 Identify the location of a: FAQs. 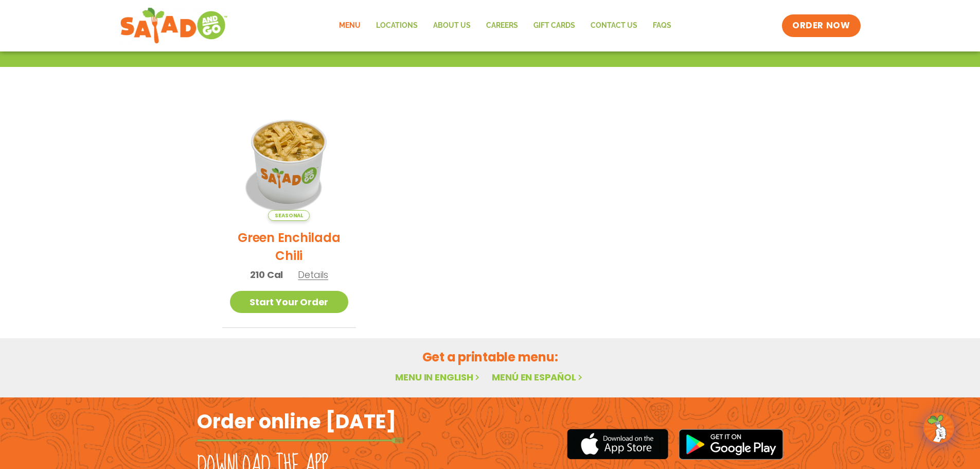
(662, 26).